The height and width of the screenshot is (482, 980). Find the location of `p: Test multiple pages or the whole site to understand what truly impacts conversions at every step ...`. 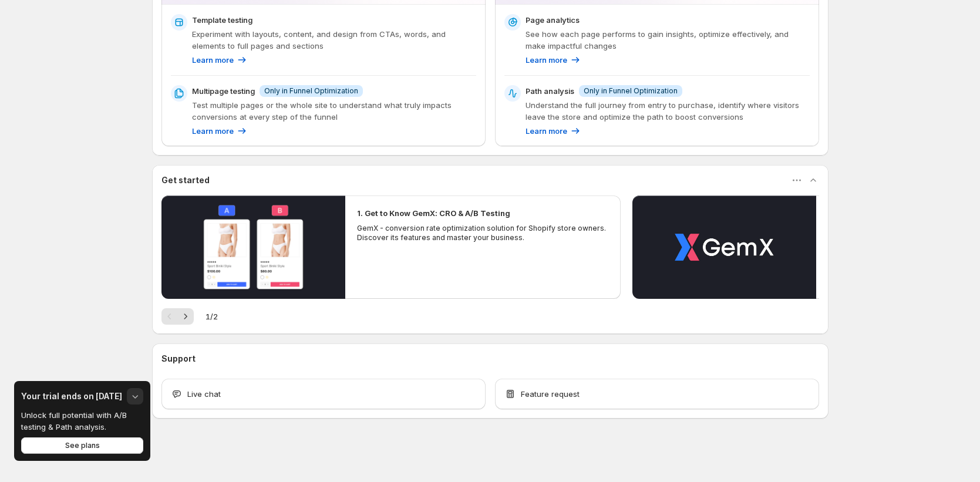

p: Test multiple pages or the whole site to understand what truly impacts conversions at every step ... is located at coordinates (334, 111).